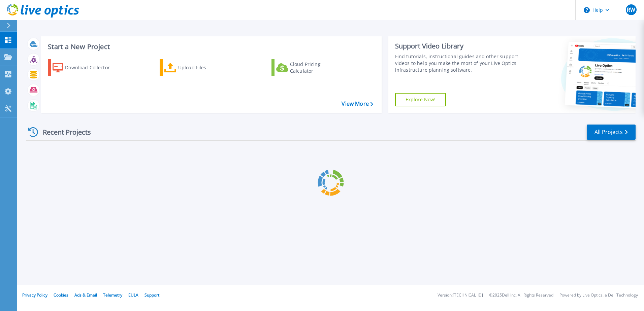  Describe the element at coordinates (309, 68) in the screenshot. I see `a: Cloud Pricing Calculator` at that location.